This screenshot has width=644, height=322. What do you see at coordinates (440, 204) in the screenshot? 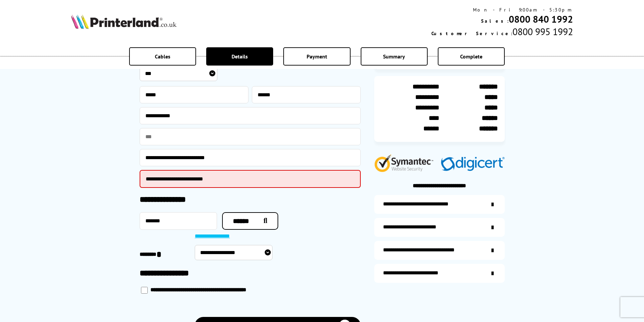
I see `a: additional-ink` at bounding box center [440, 204].